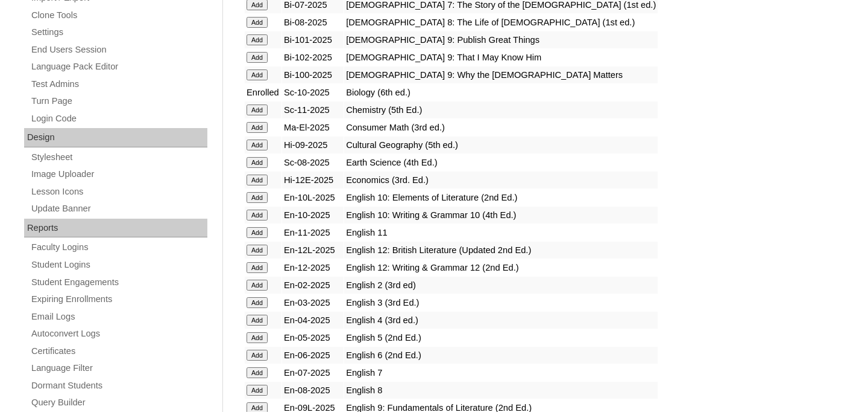 Image resolution: width=868 pixels, height=412 pixels. What do you see at coordinates (119, 192) in the screenshot?
I see `a: Lesson Icons` at bounding box center [119, 192].